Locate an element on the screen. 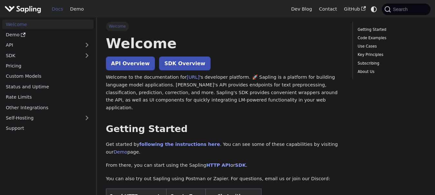 The height and width of the screenshot is (195, 435). a: HTTP API is located at coordinates (218, 165).